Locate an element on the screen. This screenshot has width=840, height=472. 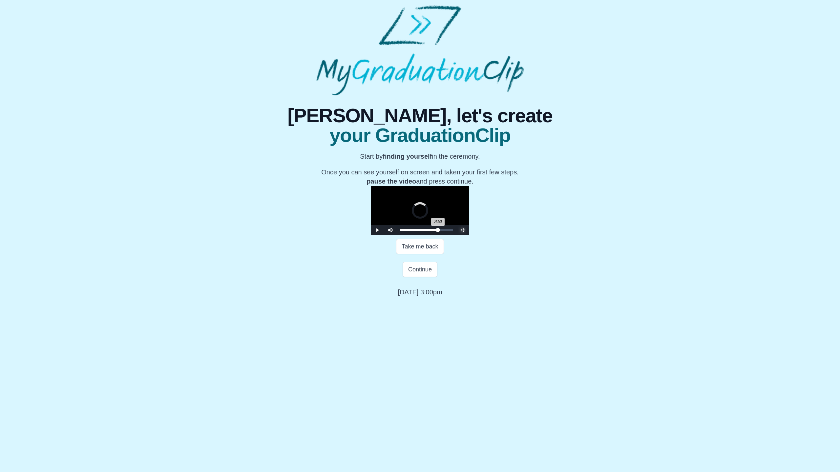
div: Progress Bar is located at coordinates (426, 230).